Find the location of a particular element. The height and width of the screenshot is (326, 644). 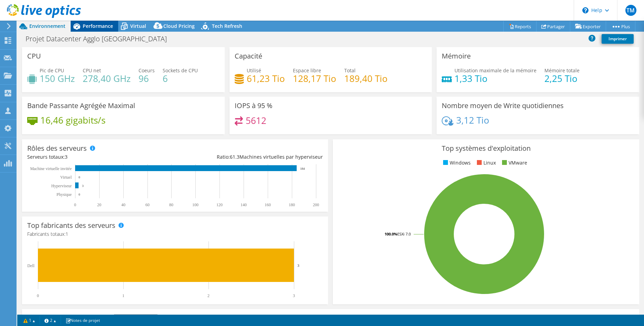

text: Physique is located at coordinates (64, 194).